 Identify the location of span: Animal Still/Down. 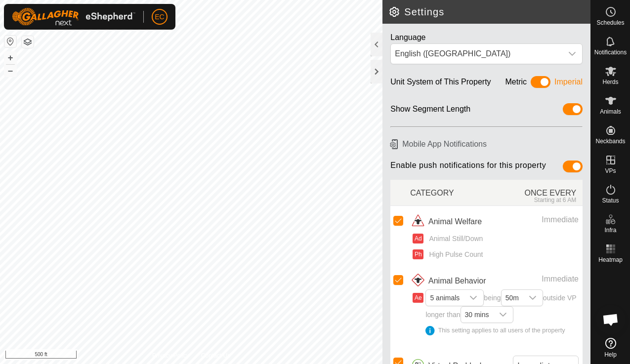
(454, 238).